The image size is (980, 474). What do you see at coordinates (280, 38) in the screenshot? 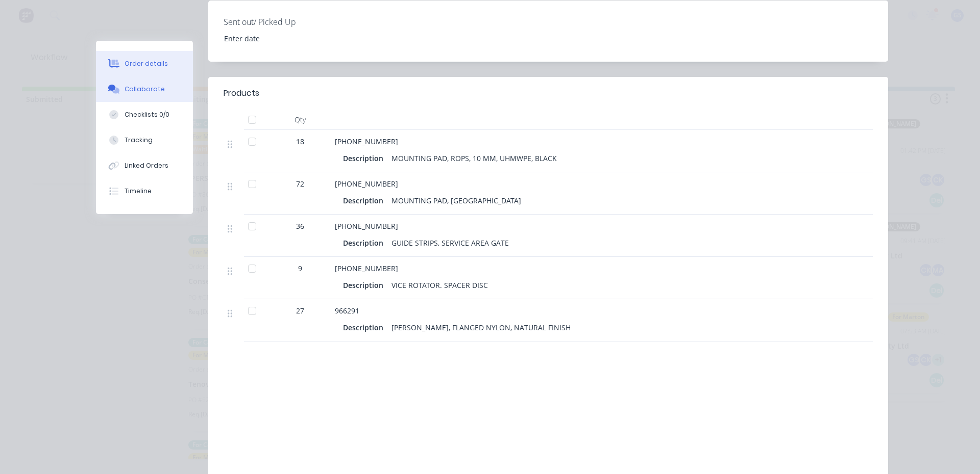
I see `input: Enter date` at bounding box center [280, 38].